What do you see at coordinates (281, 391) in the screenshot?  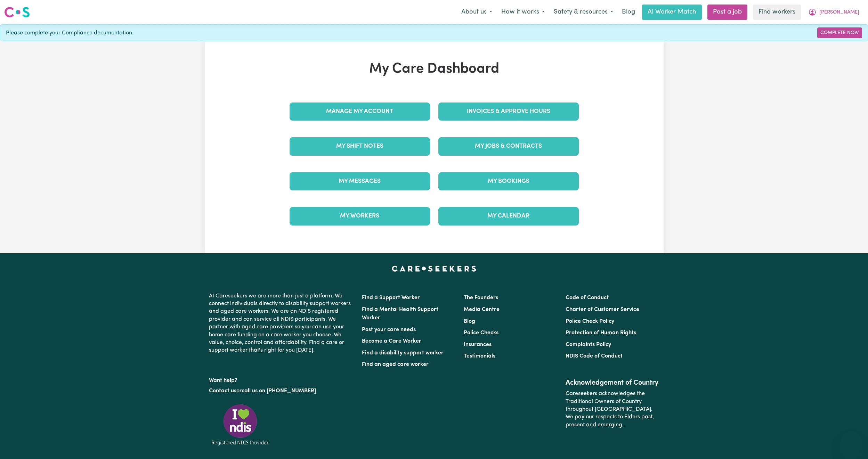 I see `p: or` at bounding box center [281, 391].